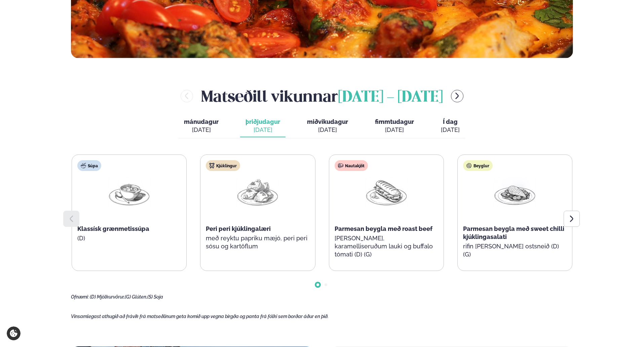  I want to click on span: Í dag, so click(450, 122).